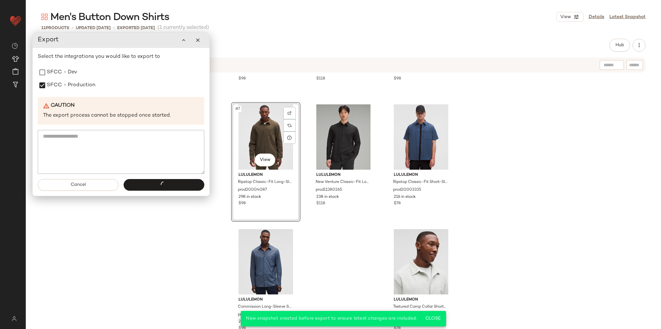  Describe the element at coordinates (420, 182) in the screenshot. I see `span: Ripstop Classic-Fit Short-Sleeve Shirt` at that location.